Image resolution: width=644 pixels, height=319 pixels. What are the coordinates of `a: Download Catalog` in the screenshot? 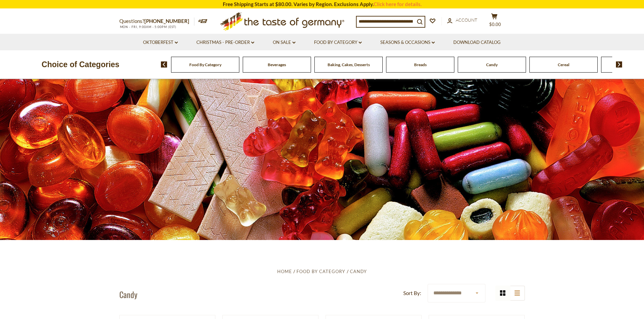 It's located at (477, 42).